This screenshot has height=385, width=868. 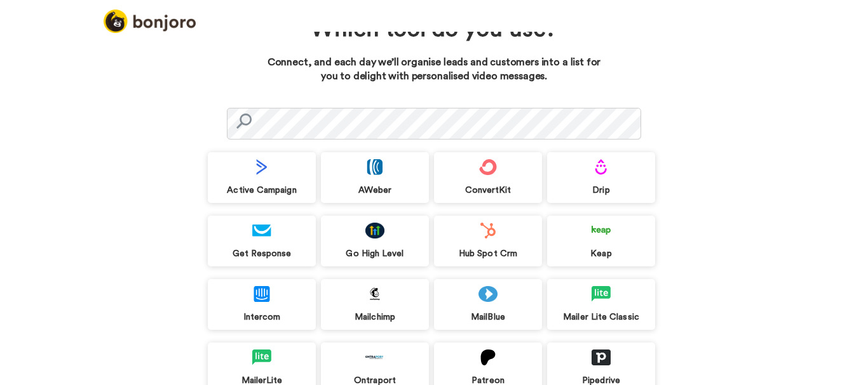 What do you see at coordinates (149, 21) in the screenshot?
I see `img: logo_full.png` at bounding box center [149, 21].